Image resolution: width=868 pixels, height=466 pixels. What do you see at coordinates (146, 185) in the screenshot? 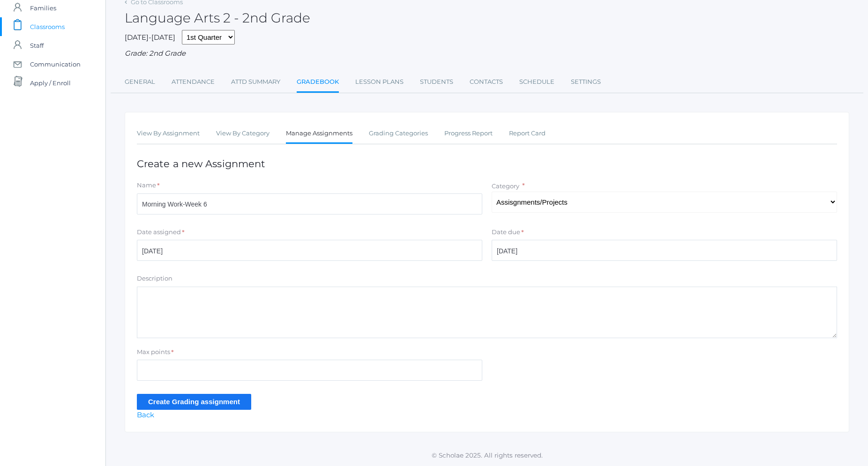
I see `label: Name` at bounding box center [146, 185].